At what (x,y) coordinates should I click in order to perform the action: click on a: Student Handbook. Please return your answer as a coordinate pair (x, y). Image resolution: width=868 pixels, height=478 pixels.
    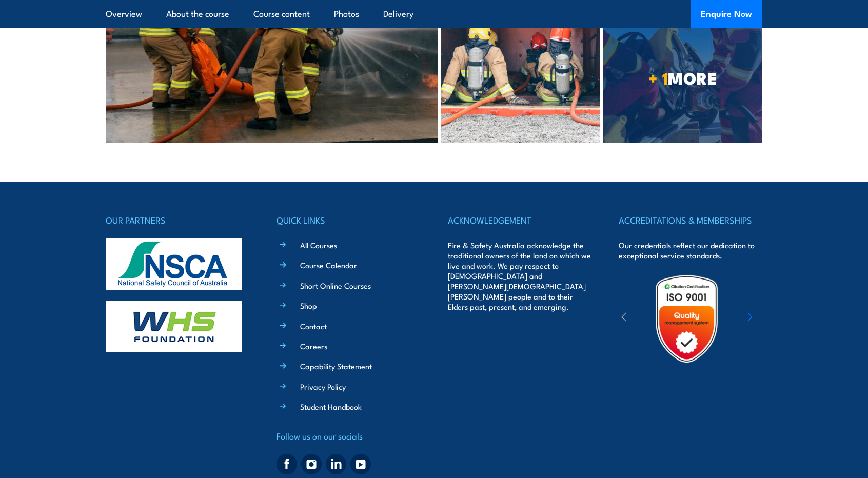
    Looking at the image, I should click on (330, 406).